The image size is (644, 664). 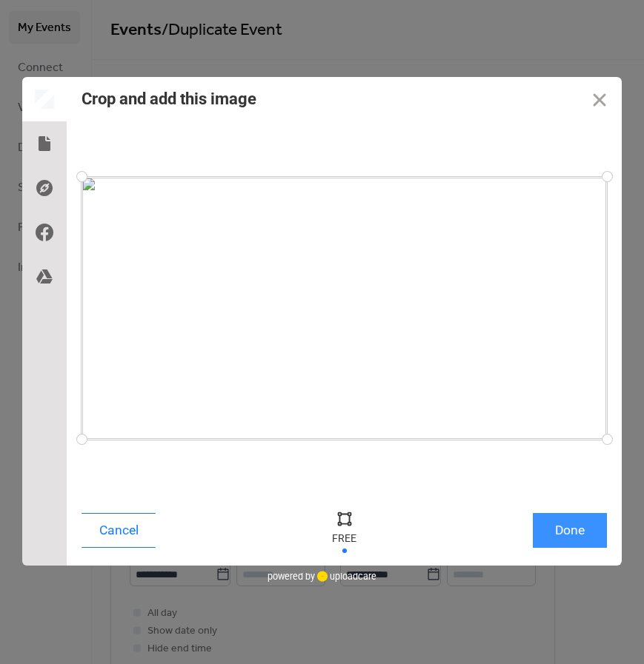 What do you see at coordinates (44, 233) in the screenshot?
I see `div: Facebook` at bounding box center [44, 233].